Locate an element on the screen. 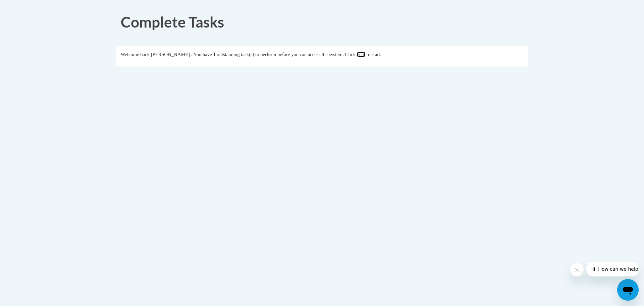 The image size is (644, 306). span: outstanding task(s) to perform before you can access the system. Click is located at coordinates (286, 55).